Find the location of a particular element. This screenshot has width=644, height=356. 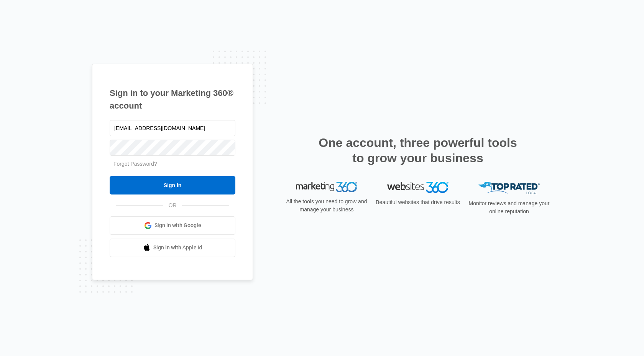

img: Marketing 360 is located at coordinates (327, 187).